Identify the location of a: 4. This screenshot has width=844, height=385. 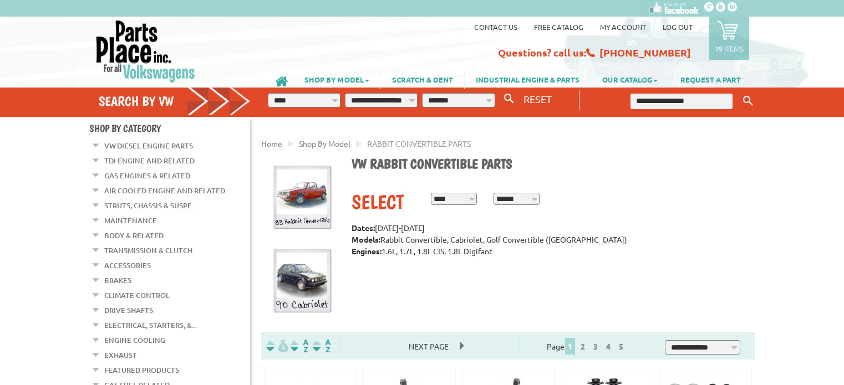
(608, 347).